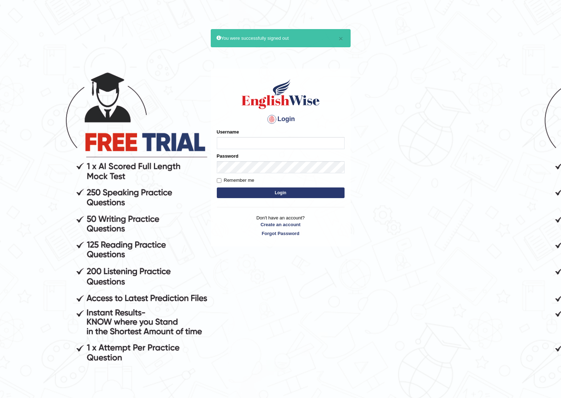 This screenshot has height=398, width=561. Describe the element at coordinates (281, 225) in the screenshot. I see `p: Don't have an account?` at that location.